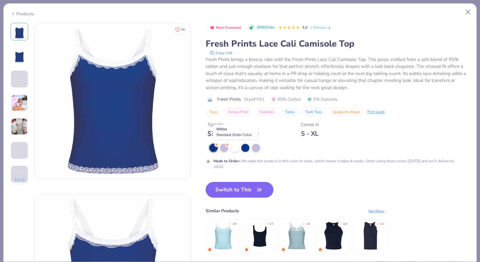 The height and width of the screenshot is (262, 480). What do you see at coordinates (19, 180) in the screenshot?
I see `button: 10+` at bounding box center [19, 180].